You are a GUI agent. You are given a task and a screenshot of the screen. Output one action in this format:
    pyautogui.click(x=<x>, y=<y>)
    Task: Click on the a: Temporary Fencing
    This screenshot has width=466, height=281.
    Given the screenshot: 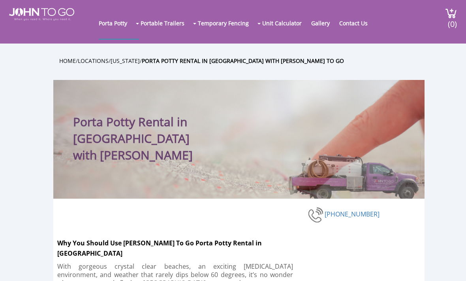 What is the action you would take?
    pyautogui.click(x=227, y=23)
    